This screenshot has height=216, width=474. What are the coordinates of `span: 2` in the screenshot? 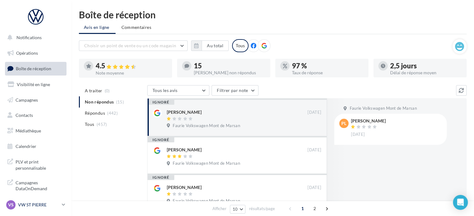 It's located at (314, 208).